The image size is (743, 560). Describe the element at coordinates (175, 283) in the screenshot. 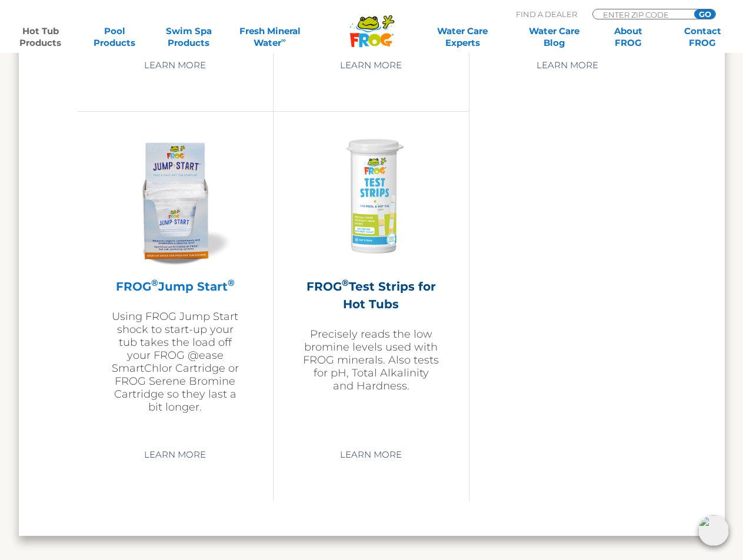

I see `a: FROG®Jump Start®Using FROG Jump Start shock to start-up your tub takes the load off your FROG @ea...` at that location.